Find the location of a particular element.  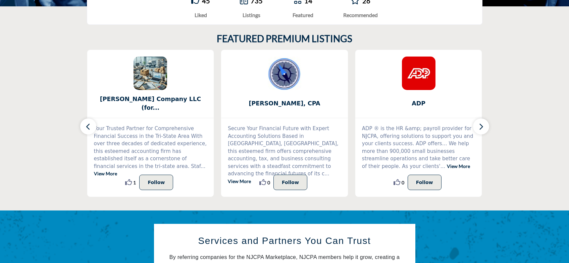

span: 1 is located at coordinates (134, 183).